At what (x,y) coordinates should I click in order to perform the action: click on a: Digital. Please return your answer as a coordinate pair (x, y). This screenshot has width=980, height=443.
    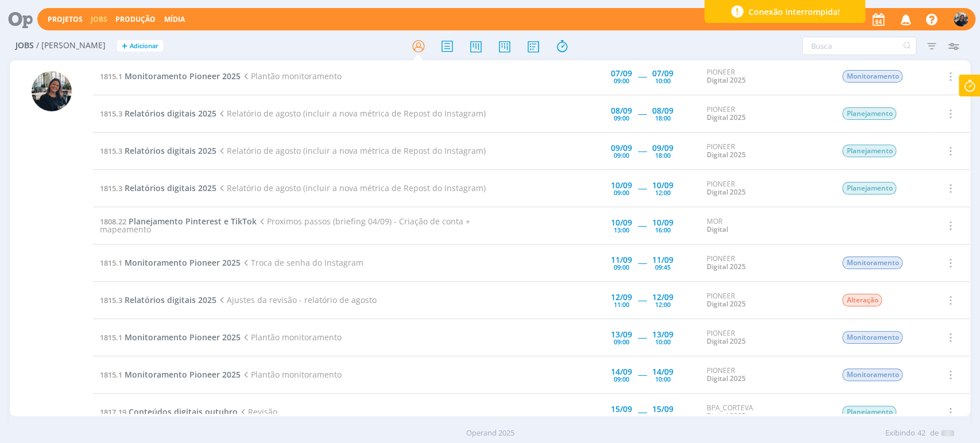
    Looking at the image, I should click on (717, 229).